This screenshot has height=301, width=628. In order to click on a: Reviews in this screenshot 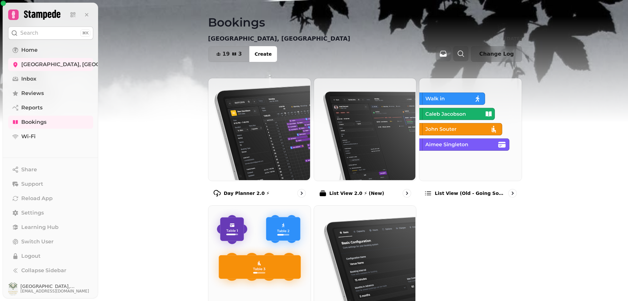, I will do `click(51, 93)`.